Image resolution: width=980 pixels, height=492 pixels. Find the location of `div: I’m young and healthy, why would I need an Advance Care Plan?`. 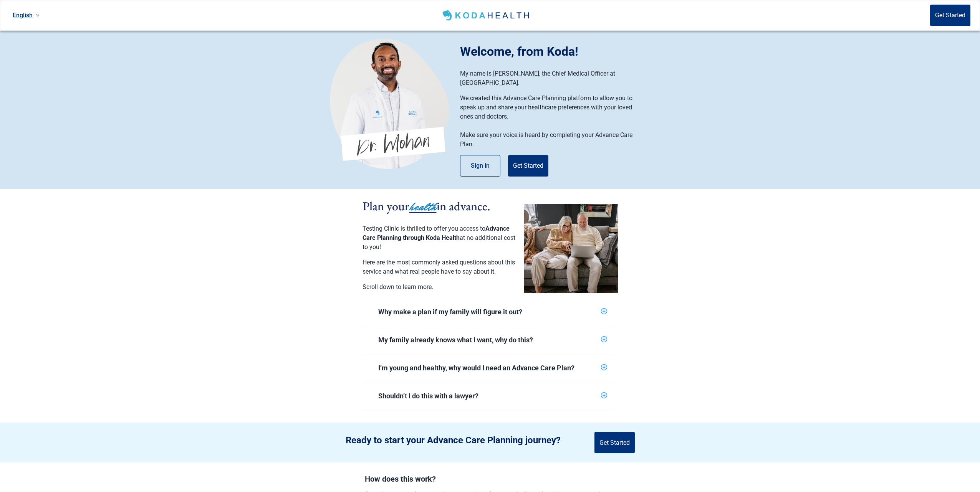

div: I’m young and healthy, why would I need an Advance Care Plan? is located at coordinates (488, 368).